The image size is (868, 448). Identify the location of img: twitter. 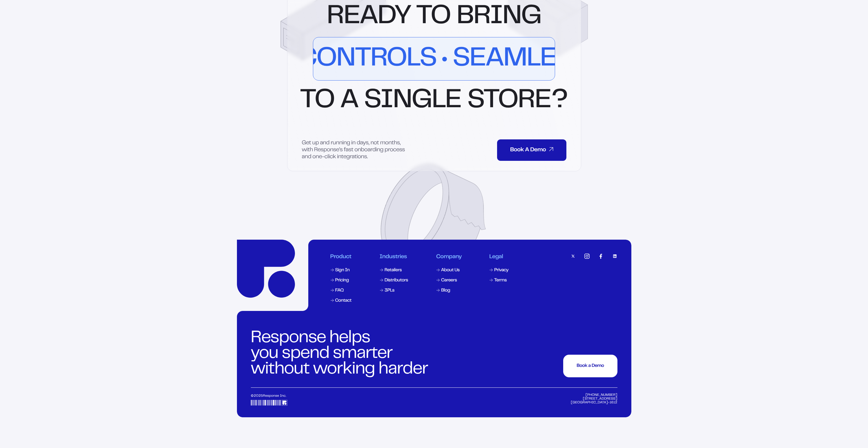
(573, 256).